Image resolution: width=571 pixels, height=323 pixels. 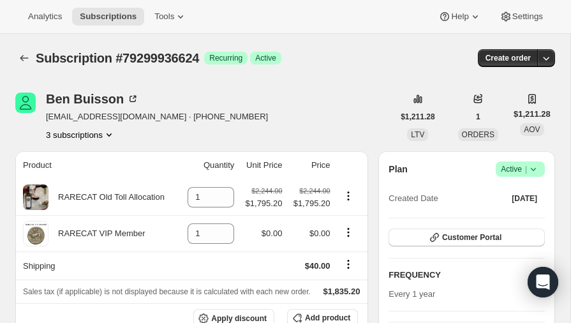 What do you see at coordinates (528, 17) in the screenshot?
I see `span: Settings` at bounding box center [528, 17].